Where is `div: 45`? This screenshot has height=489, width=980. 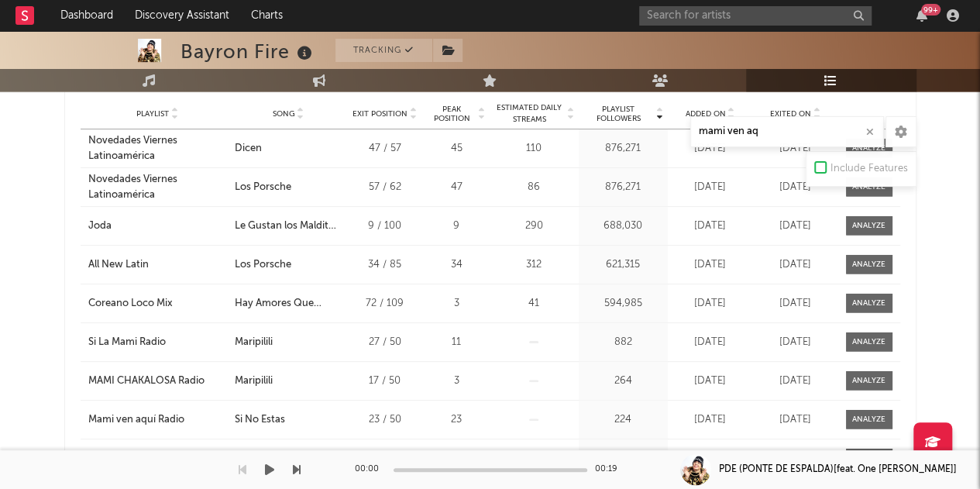 div: 45 is located at coordinates (457, 149).